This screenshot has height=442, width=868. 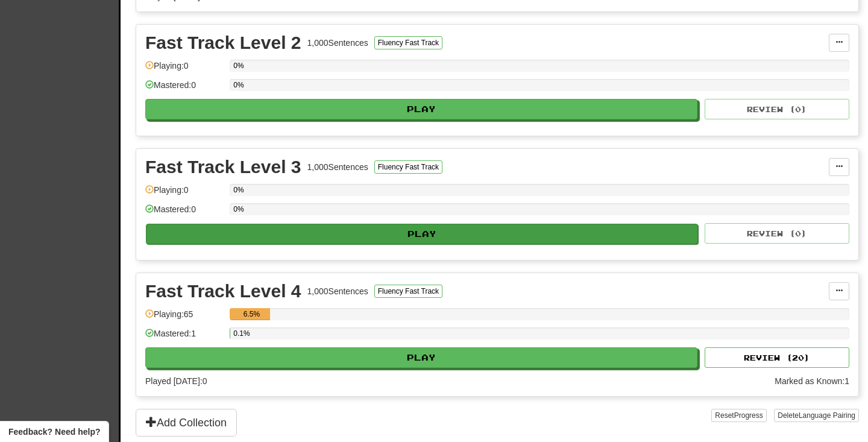 I want to click on button: Review (20), so click(x=777, y=357).